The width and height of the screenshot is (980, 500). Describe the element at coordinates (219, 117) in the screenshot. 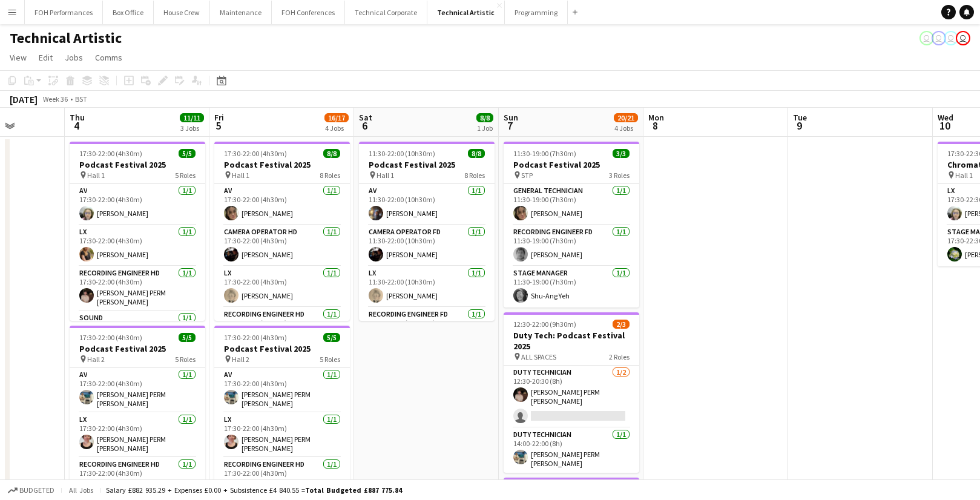

I see `span: Fri` at that location.